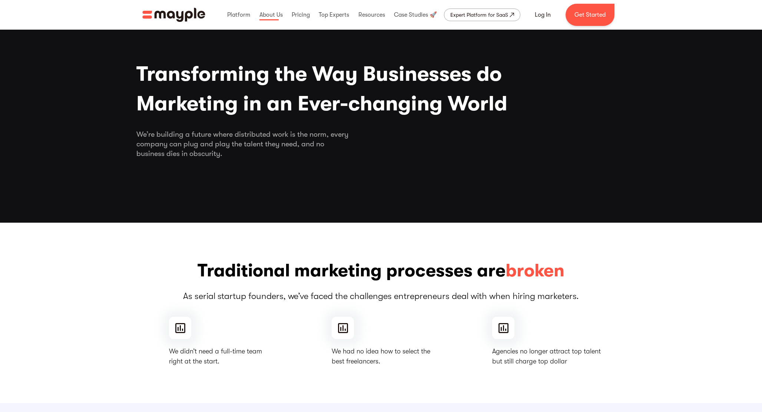  Describe the element at coordinates (271, 15) in the screenshot. I see `div: About Us` at that location.